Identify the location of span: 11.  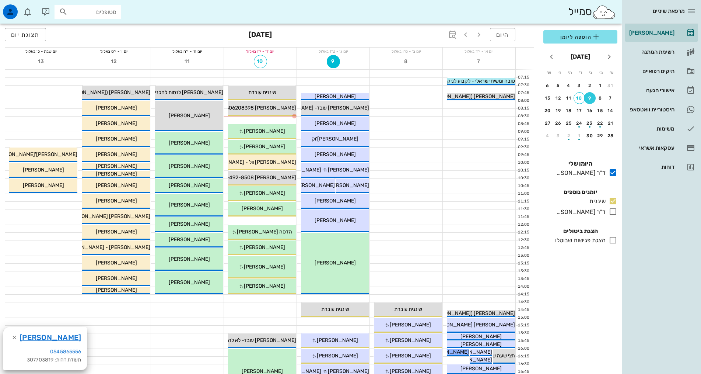
(188, 61).